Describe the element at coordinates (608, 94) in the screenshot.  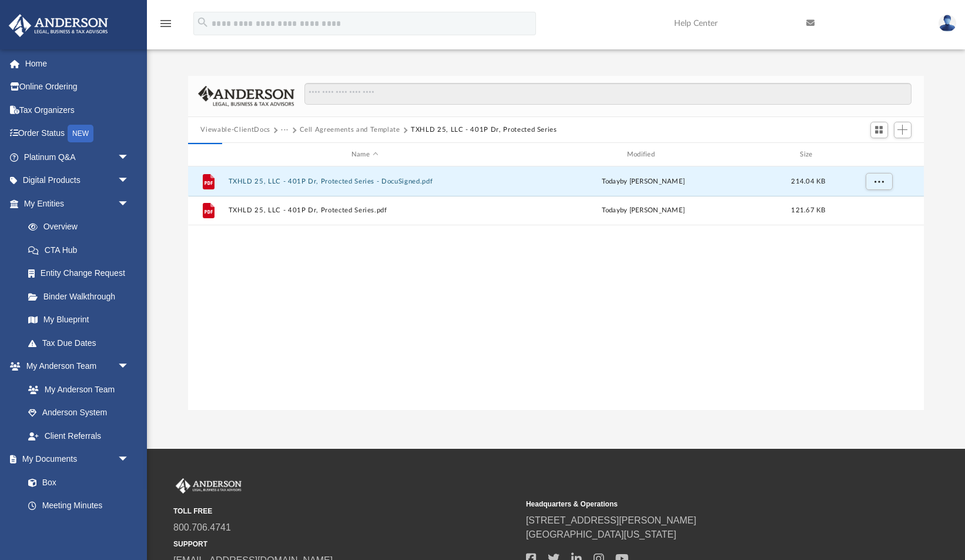
I see `input: Search files and folders` at that location.